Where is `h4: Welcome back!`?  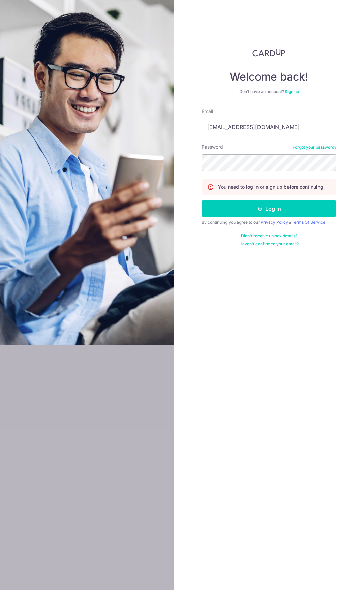
h4: Welcome back! is located at coordinates (269, 77).